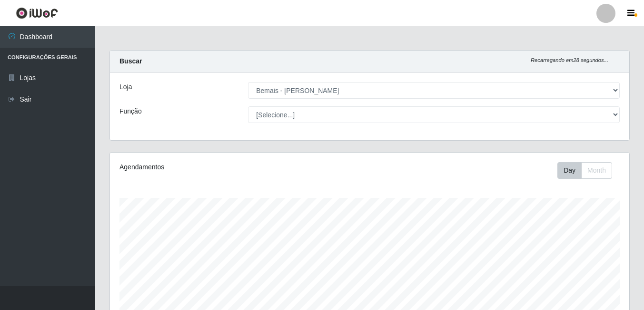 Image resolution: width=644 pixels, height=310 pixels. What do you see at coordinates (220, 167) in the screenshot?
I see `div: Agendamentos` at bounding box center [220, 167].